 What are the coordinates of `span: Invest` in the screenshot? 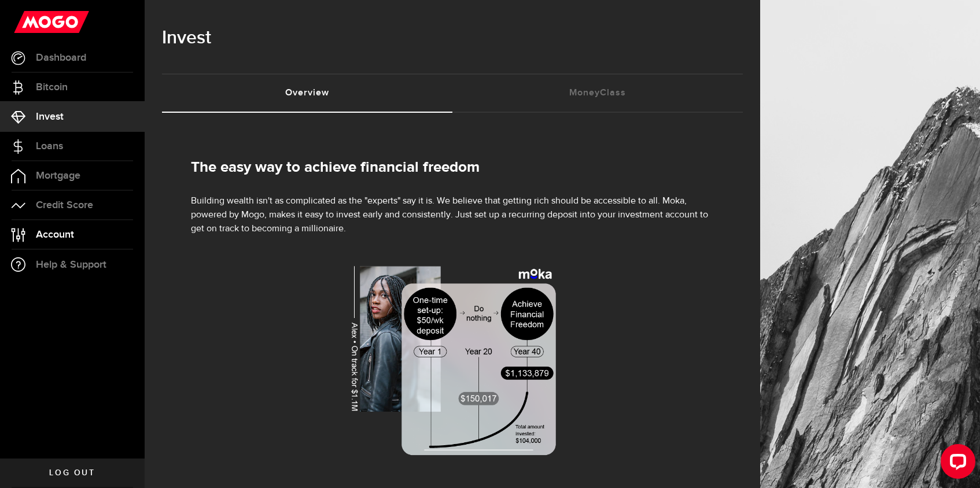 It's located at (50, 117).